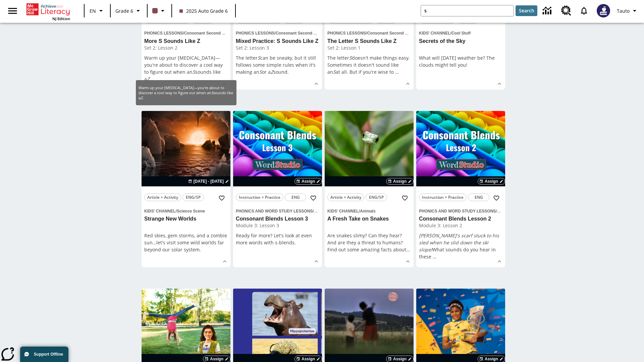 The image size is (644, 362). What do you see at coordinates (296, 197) in the screenshot?
I see `span: ENG` at bounding box center [296, 197].